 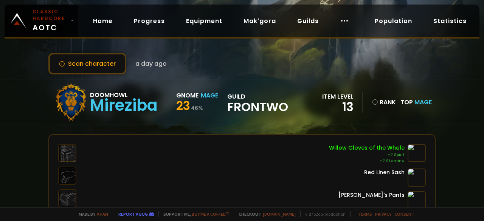 What do you see at coordinates (260, 21) in the screenshot?
I see `a: Mak'gora` at bounding box center [260, 21].